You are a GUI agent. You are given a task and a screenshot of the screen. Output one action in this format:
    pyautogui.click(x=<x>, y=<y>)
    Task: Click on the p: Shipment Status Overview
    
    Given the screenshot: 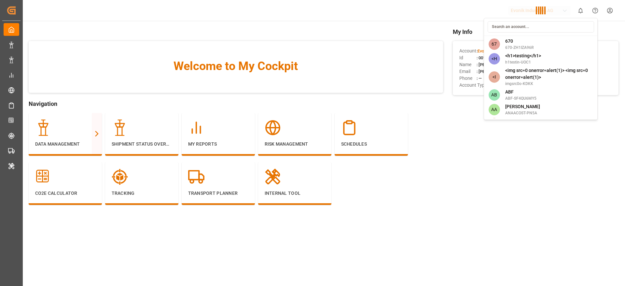 What is the action you would take?
    pyautogui.click(x=142, y=144)
    